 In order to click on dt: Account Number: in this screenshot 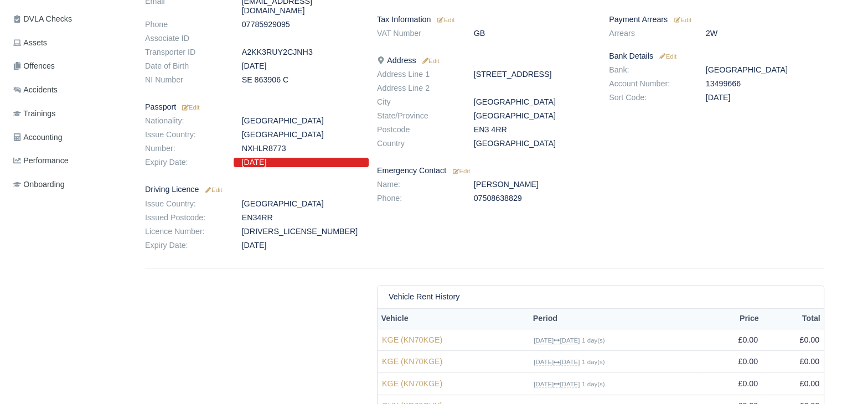, I will do `click(649, 84)`.